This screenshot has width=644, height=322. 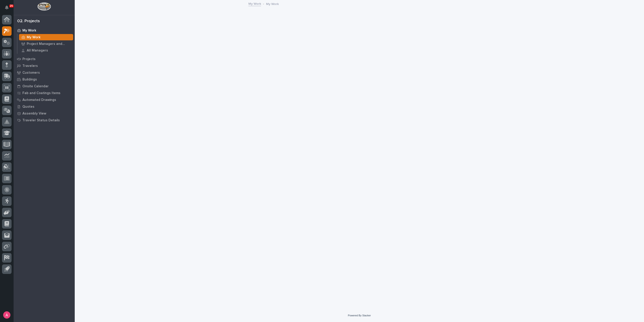 I want to click on a: Assembly View, so click(x=44, y=113).